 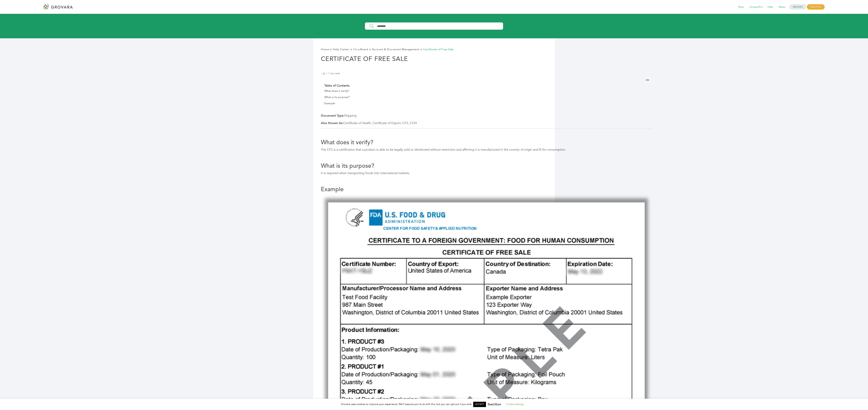 I want to click on span: Grovara uses cookies to improve your experience. We'll assume you're ok with this, but you can op..., so click(x=434, y=404).